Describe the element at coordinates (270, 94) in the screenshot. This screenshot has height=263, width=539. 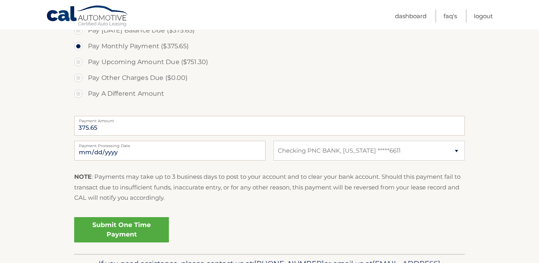
I see `label: Pay A Different Amount` at that location.